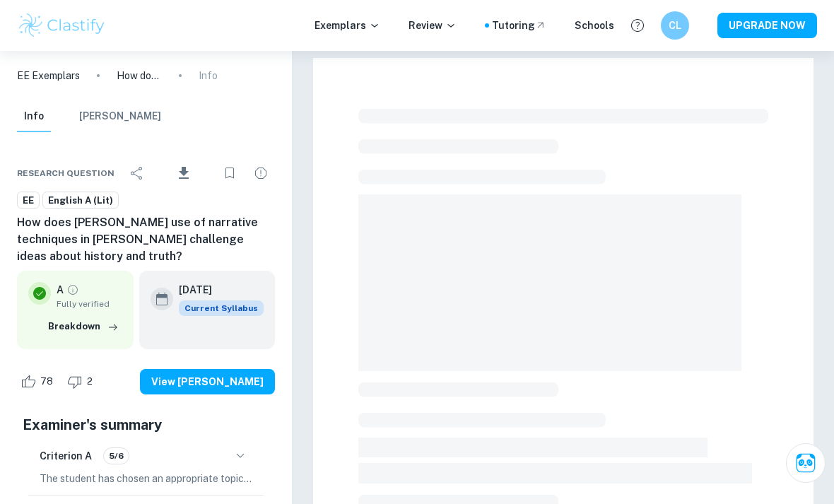 The width and height of the screenshot is (834, 504). Describe the element at coordinates (519, 25) in the screenshot. I see `a: Tutoring` at that location.